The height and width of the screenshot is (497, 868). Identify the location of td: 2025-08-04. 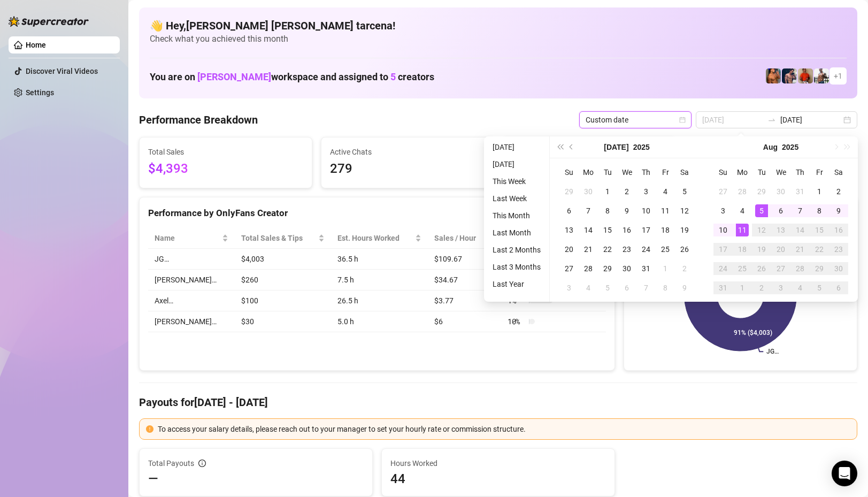
(742, 211).